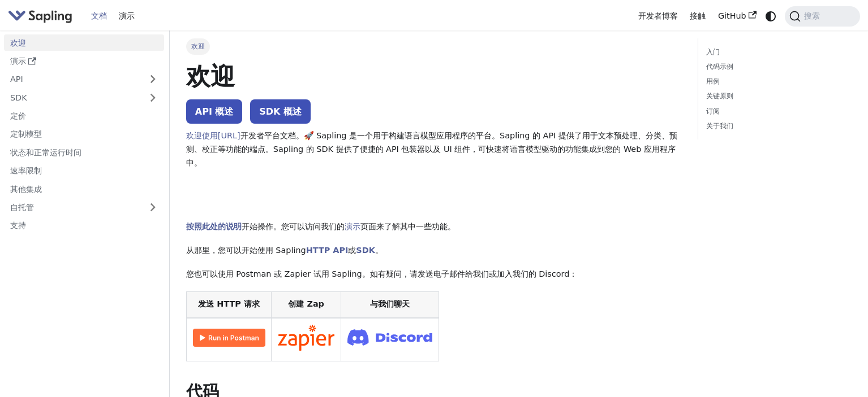  What do you see at coordinates (84, 152) in the screenshot?
I see `a: 状态和正常运行时间` at bounding box center [84, 152].